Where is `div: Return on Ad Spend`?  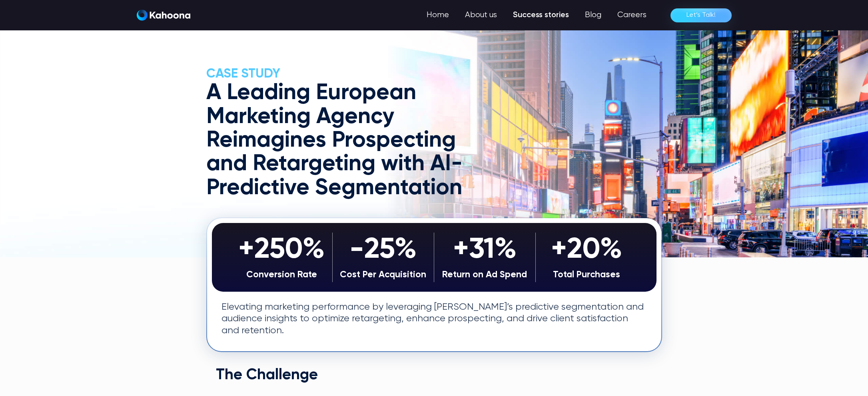 div: Return on Ad Spend is located at coordinates (485, 275).